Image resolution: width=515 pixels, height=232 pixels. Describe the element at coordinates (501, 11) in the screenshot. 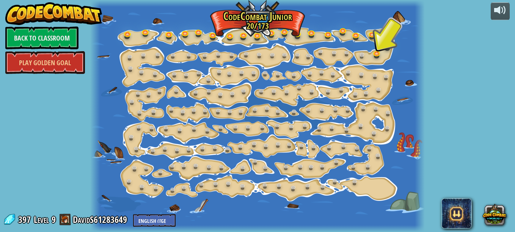

I see `button: Adjust volume` at that location.